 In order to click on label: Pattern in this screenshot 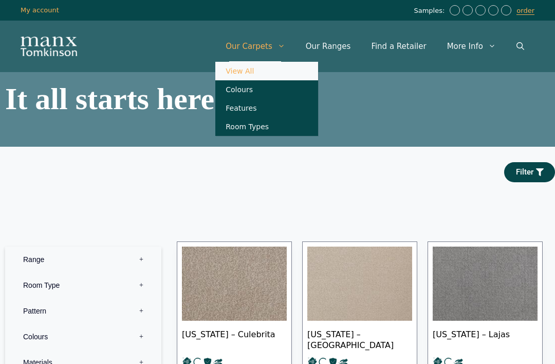, I will do `click(83, 311)`.